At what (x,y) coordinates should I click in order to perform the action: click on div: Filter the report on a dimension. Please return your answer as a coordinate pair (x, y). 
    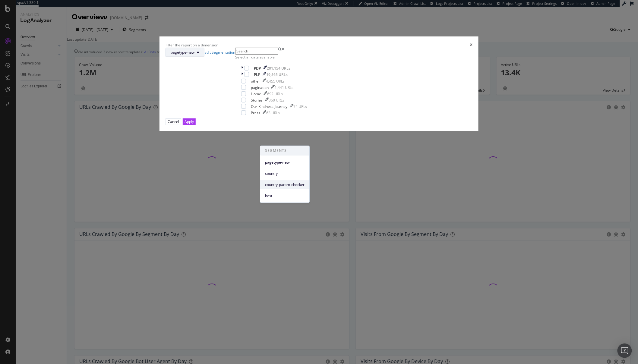
    Looking at the image, I should click on (192, 45).